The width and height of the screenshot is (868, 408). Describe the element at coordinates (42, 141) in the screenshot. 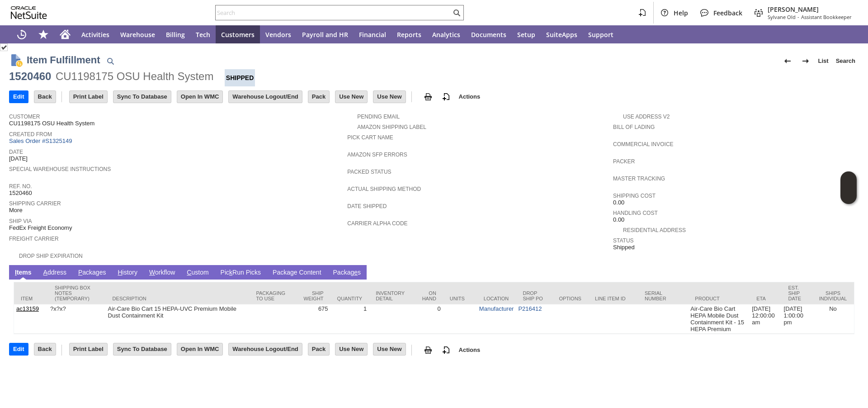

I see `a: Sales Order #S1325149` at that location.